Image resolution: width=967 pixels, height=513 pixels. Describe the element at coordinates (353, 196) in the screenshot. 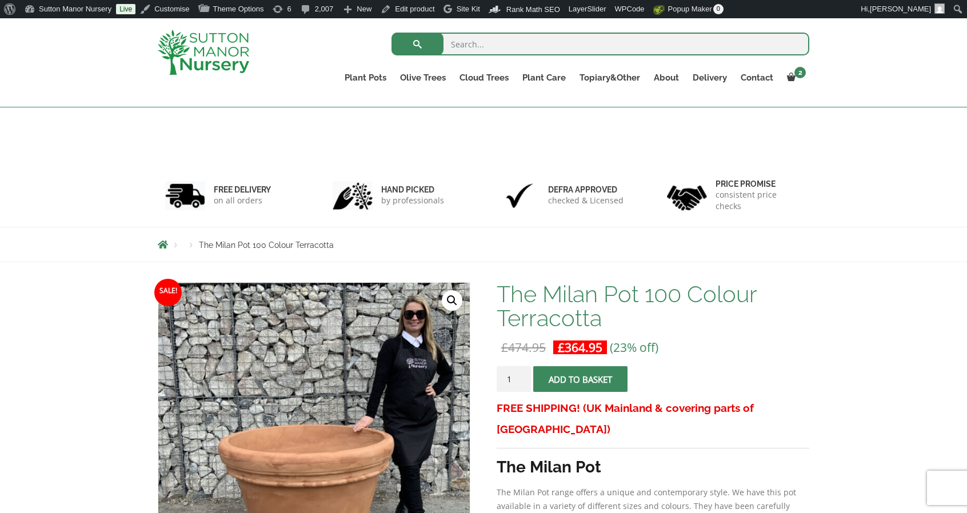

I see `img: 2.jpg` at that location.